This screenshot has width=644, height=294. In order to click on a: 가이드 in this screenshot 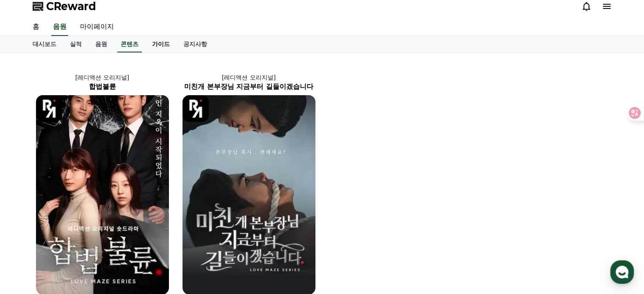, I will do `click(161, 44)`.